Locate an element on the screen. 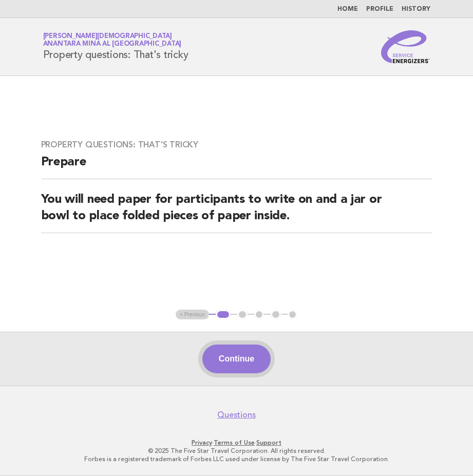  a: Support is located at coordinates (269, 443).